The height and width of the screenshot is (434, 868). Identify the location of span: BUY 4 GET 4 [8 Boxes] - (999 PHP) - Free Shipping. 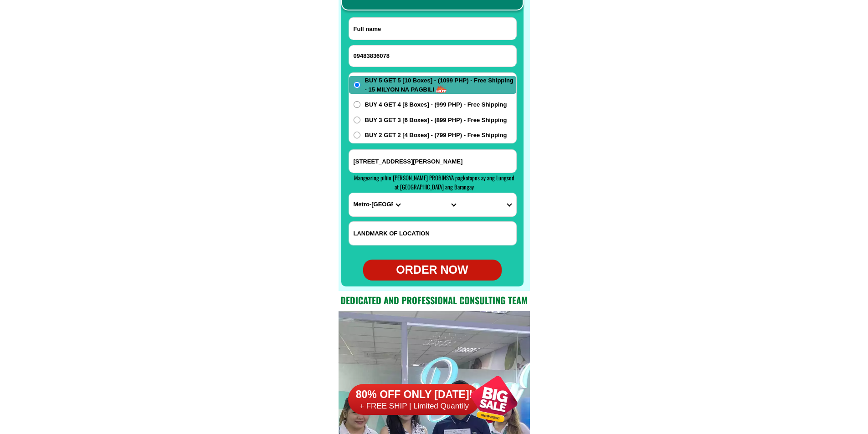
(436, 105).